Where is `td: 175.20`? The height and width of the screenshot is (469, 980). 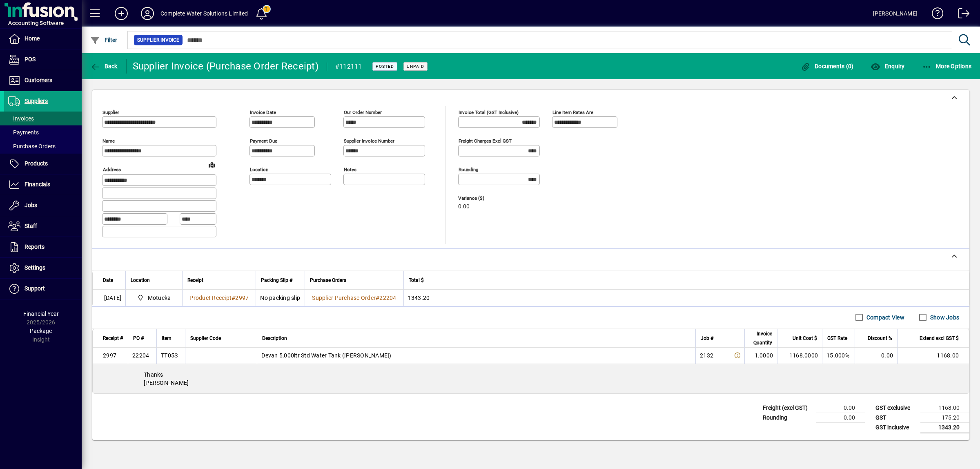 td: 175.20 is located at coordinates (945, 418).